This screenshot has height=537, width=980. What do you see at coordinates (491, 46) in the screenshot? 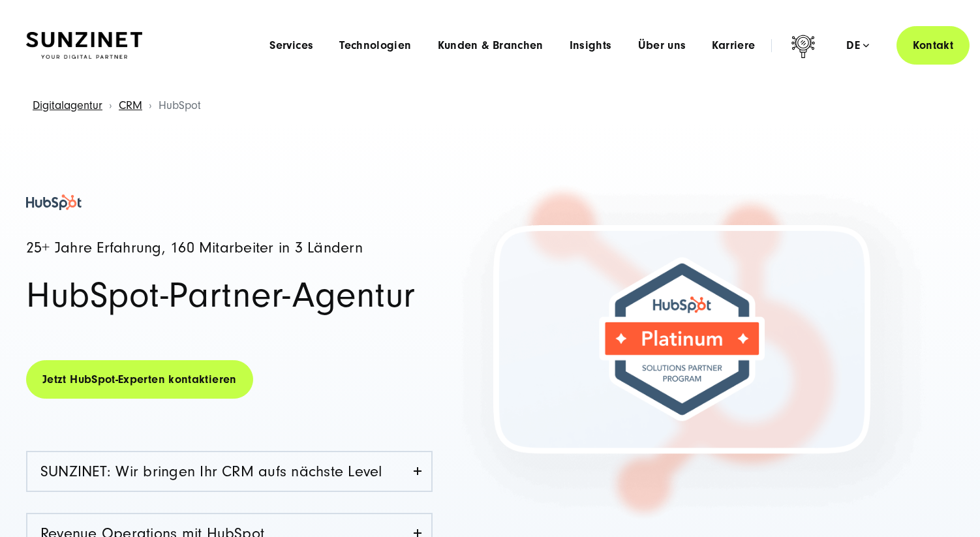
I see `span: Kunden & Branchen` at bounding box center [491, 46].